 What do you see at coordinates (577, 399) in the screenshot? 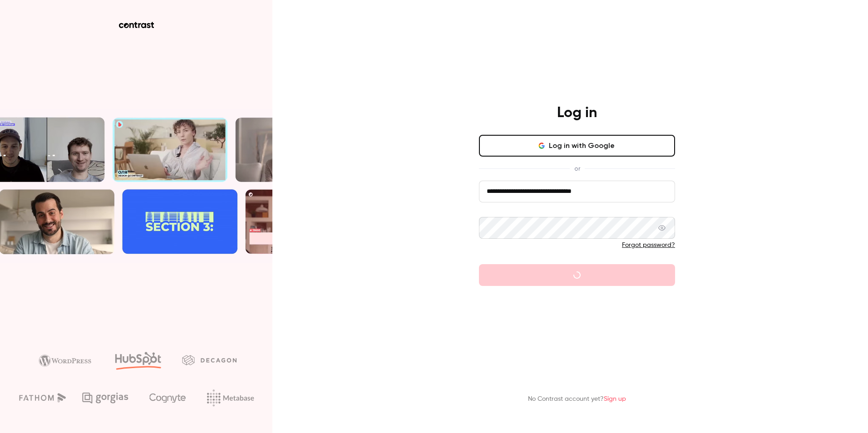
I see `p: No Contrast account yet?` at bounding box center [577, 399].